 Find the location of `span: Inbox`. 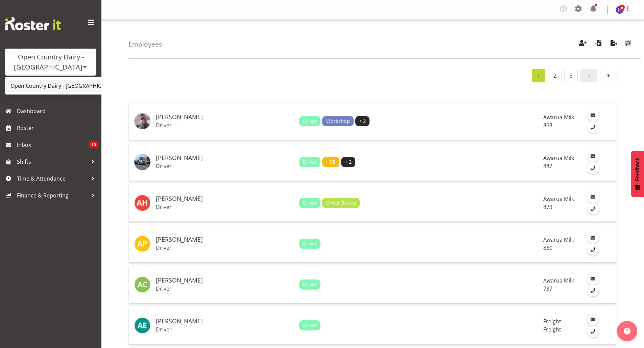

span: Inbox is located at coordinates (53, 145).